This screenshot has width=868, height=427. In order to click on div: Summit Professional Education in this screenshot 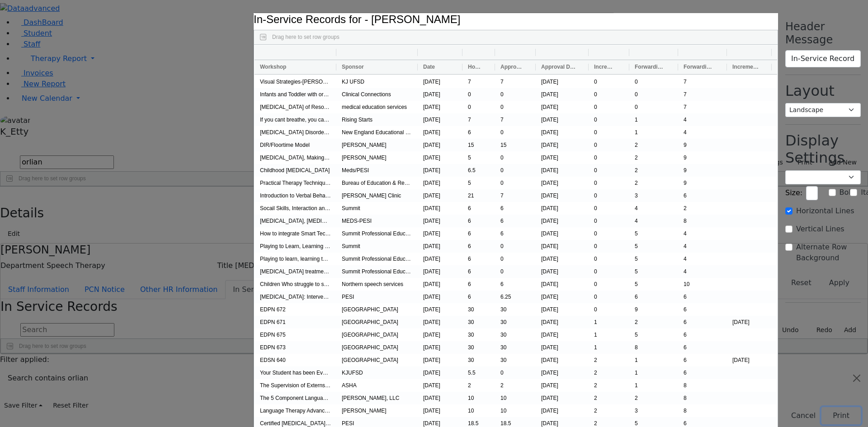, I will do `click(377, 233)`.